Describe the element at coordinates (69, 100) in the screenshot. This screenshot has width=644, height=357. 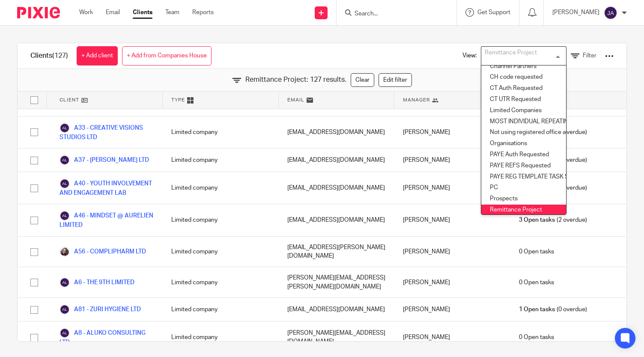
I see `span: Client` at that location.